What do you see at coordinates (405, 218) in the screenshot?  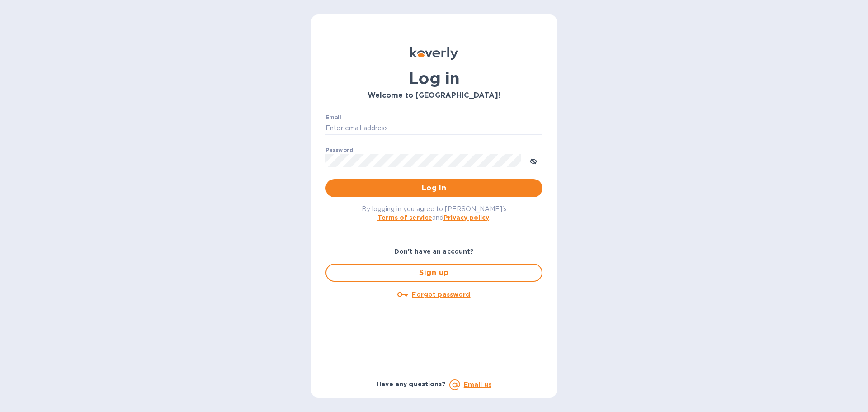 I see `b: Terms of service` at bounding box center [405, 218].